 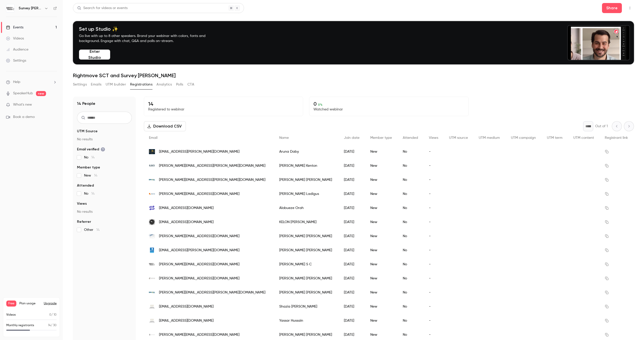 I want to click on p: Videos, so click(x=11, y=315).